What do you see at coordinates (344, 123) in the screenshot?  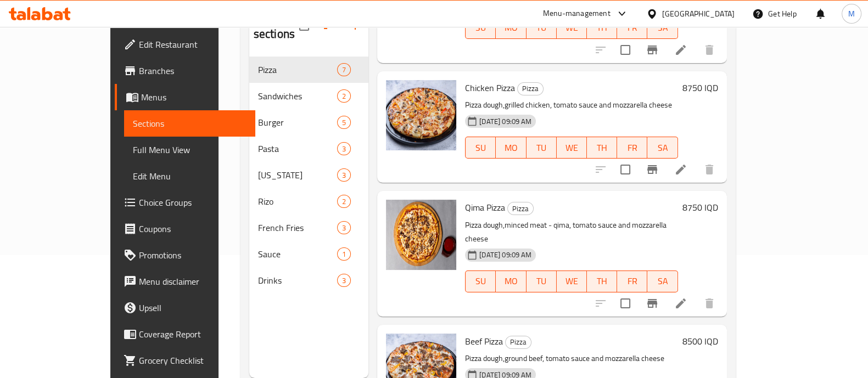 I see `span: 5` at bounding box center [344, 123].